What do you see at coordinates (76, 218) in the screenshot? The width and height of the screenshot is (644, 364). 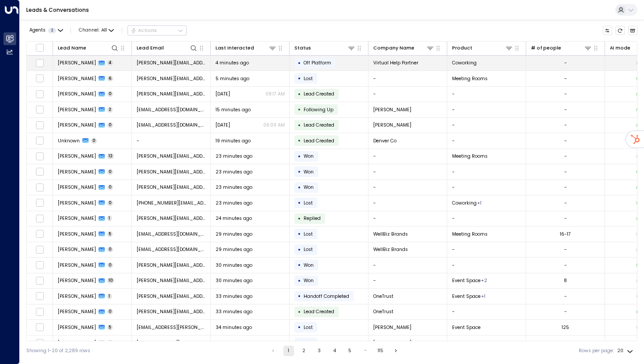 I see `span: Tom Eddleston` at bounding box center [76, 218].